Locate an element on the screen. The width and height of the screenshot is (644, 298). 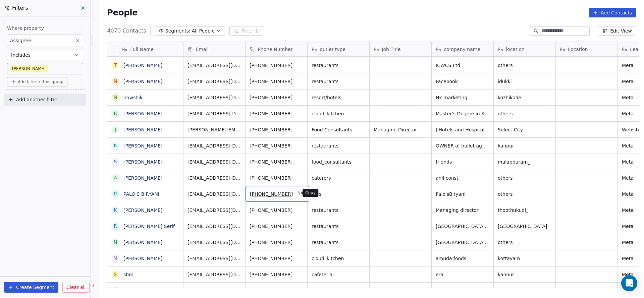
a: shm is located at coordinates (129, 275).